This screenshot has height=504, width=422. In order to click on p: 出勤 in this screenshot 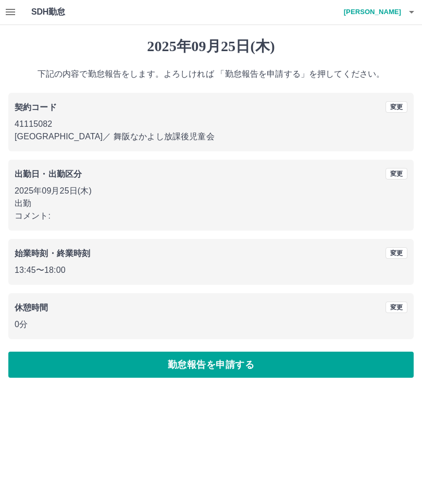, I will do `click(211, 204)`.